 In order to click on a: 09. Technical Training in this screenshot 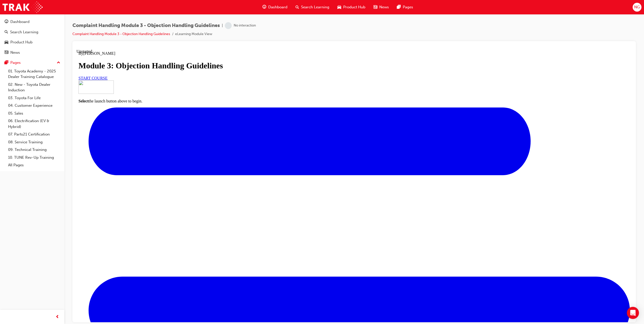, I will do `click(34, 150)`.